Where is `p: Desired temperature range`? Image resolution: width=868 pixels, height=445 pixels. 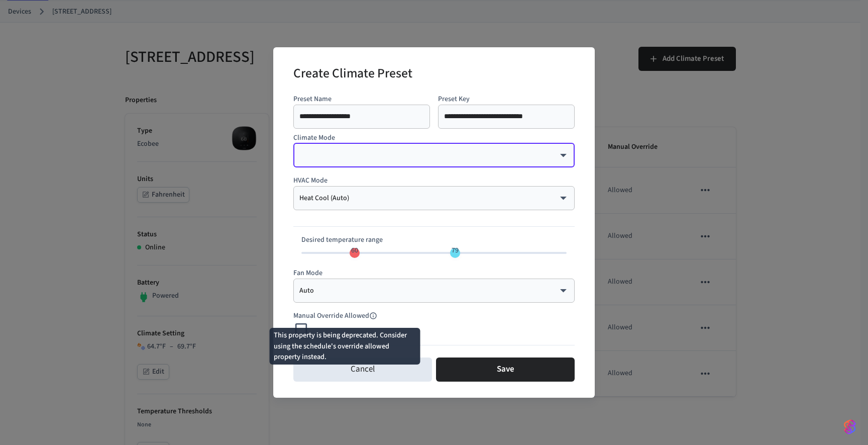 p: Desired temperature range is located at coordinates (434, 239).